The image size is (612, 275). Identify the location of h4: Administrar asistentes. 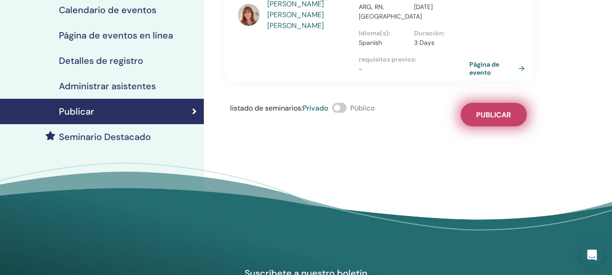
(107, 86).